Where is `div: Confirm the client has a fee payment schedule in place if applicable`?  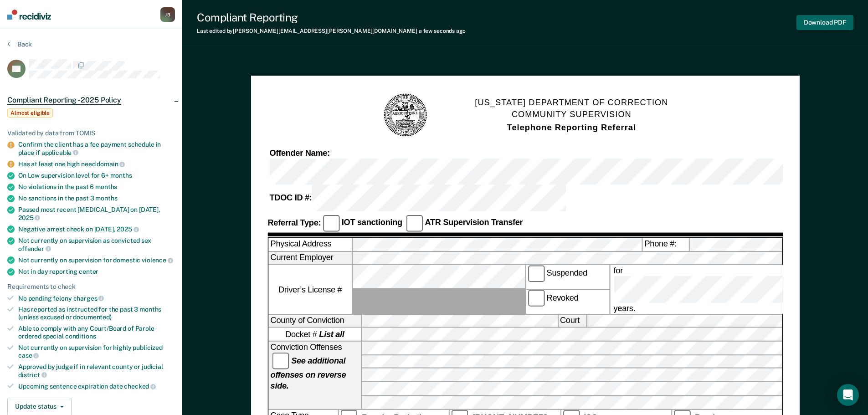 div: Confirm the client has a fee payment schedule in place if applicable is located at coordinates (97, 148).